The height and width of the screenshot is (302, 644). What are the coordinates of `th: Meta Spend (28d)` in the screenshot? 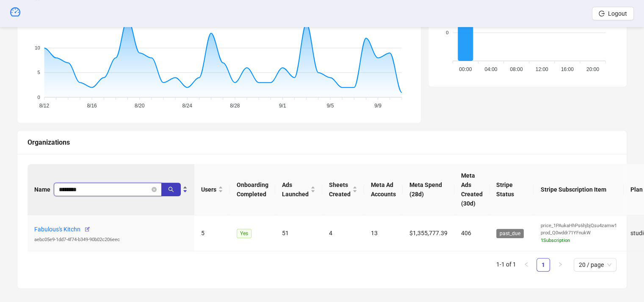 It's located at (428, 189).